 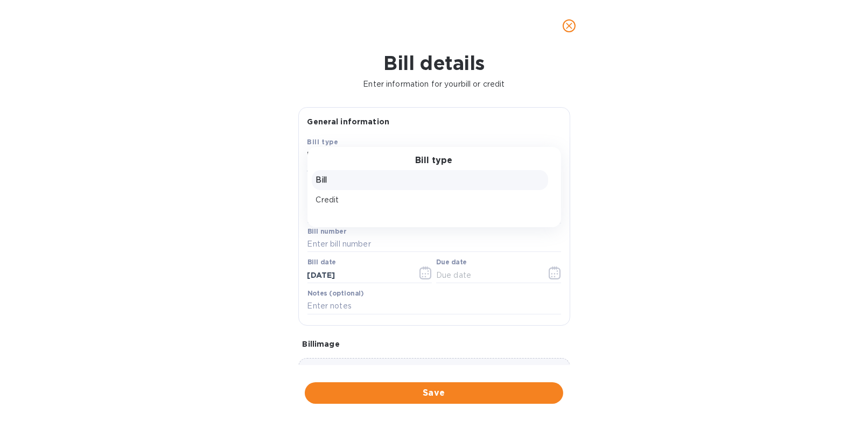 I want to click on p: Bill, so click(x=430, y=180).